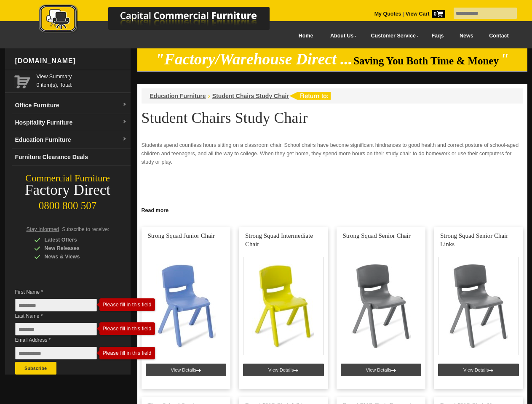  Describe the element at coordinates (63, 292) in the screenshot. I see `span: First Name *` at that location.